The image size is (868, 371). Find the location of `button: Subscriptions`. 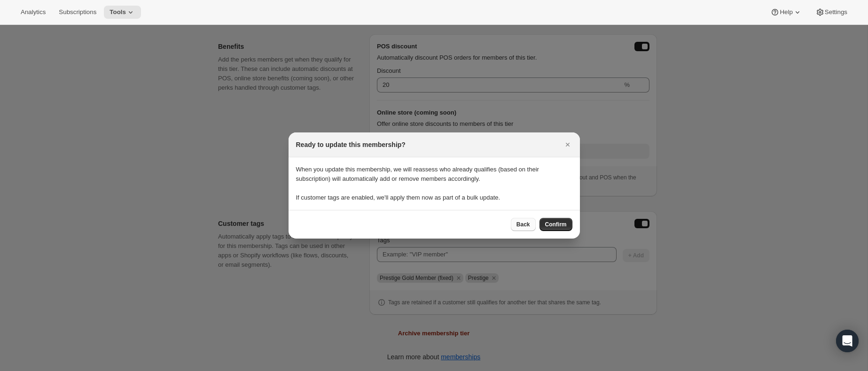

button: Subscriptions is located at coordinates (78, 12).